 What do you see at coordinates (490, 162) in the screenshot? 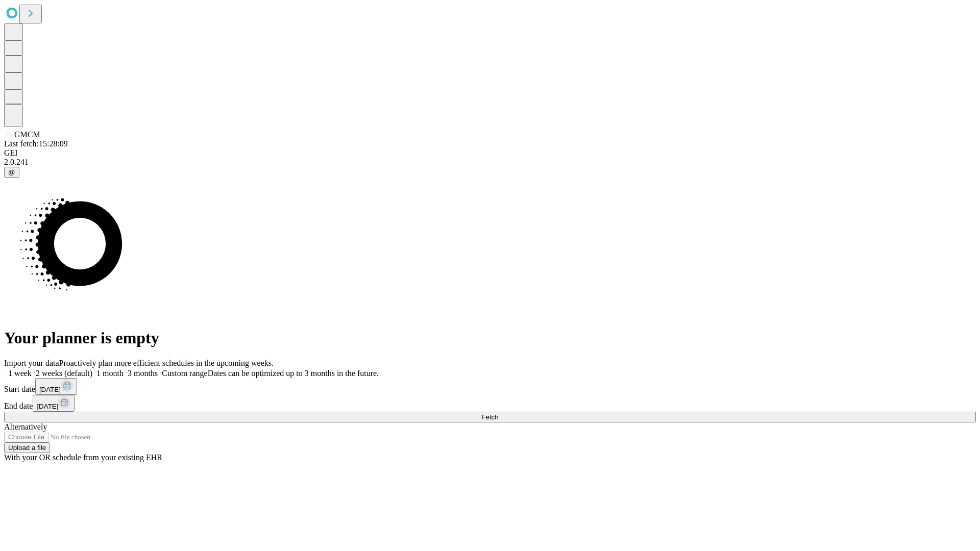
I see `div: 2.0.241` at bounding box center [490, 162].